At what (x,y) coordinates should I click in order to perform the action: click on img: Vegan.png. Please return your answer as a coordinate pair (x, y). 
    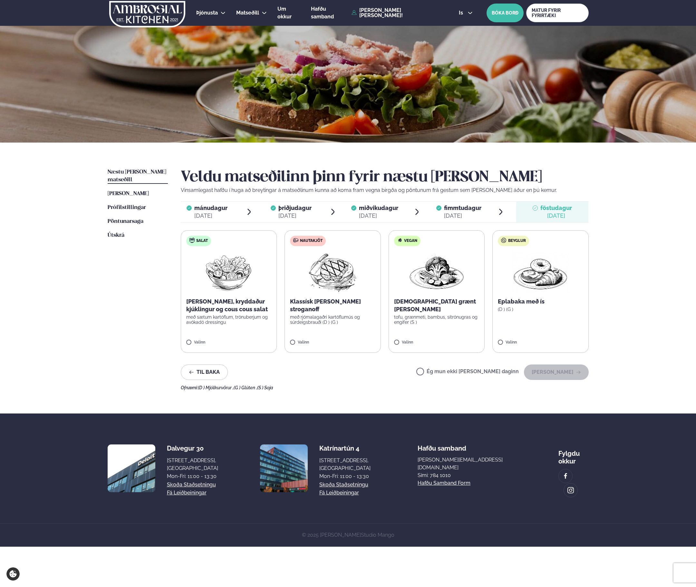
    Looking at the image, I should click on (437, 272).